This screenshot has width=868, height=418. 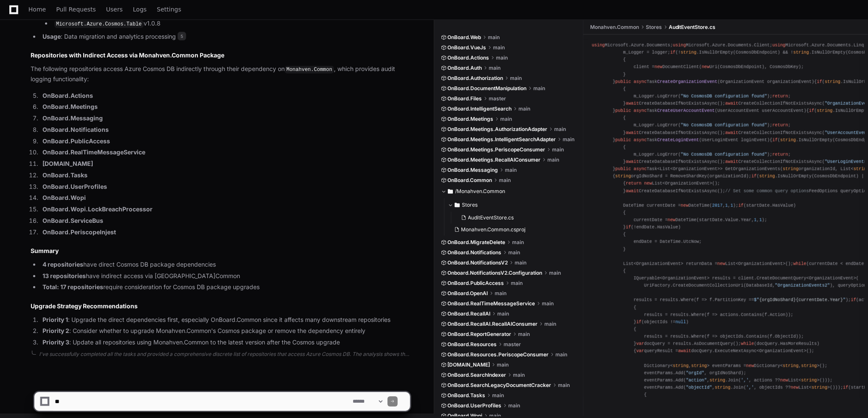 I want to click on code: Microsoft.Azure.Cosmos.Table, so click(x=99, y=24).